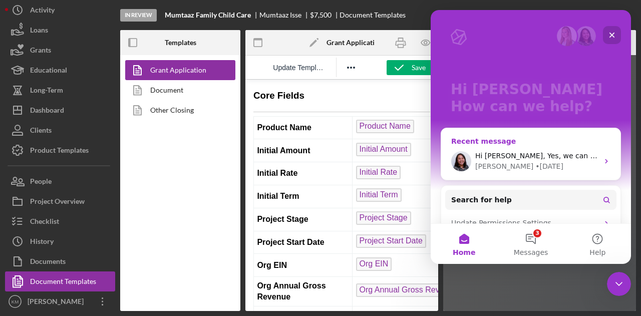 This screenshot has width=641, height=316. Describe the element at coordinates (60, 110) in the screenshot. I see `button: Dashboard` at that location.